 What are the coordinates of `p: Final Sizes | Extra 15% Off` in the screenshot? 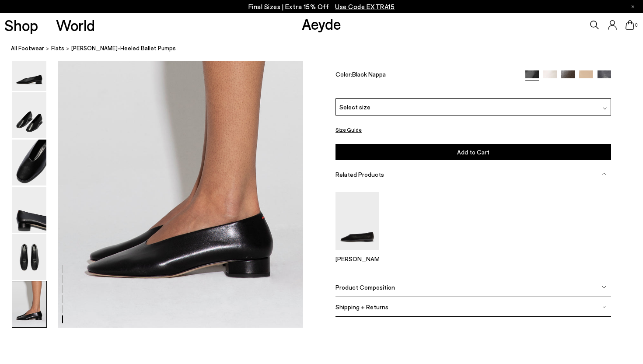 It's located at (322, 7).